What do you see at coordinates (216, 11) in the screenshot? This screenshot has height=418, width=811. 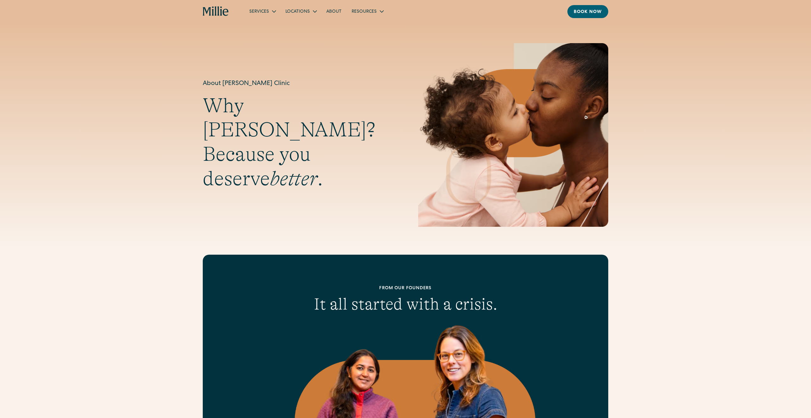 I see `a: home` at bounding box center [216, 11].